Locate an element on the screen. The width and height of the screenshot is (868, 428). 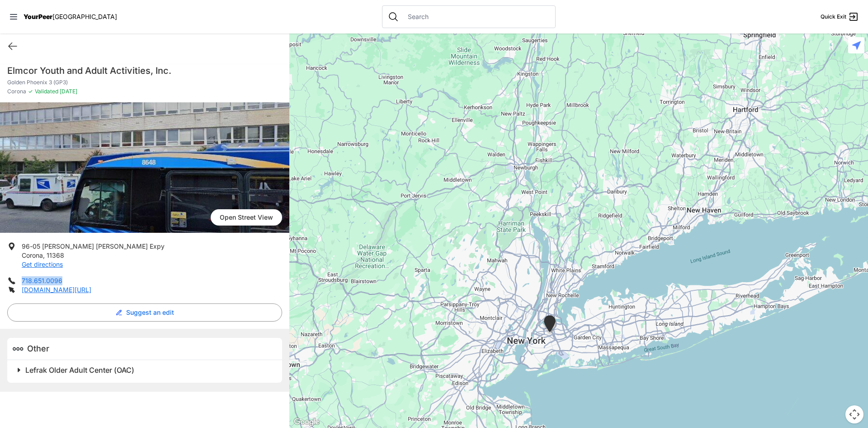
input: Search is located at coordinates (476, 17).